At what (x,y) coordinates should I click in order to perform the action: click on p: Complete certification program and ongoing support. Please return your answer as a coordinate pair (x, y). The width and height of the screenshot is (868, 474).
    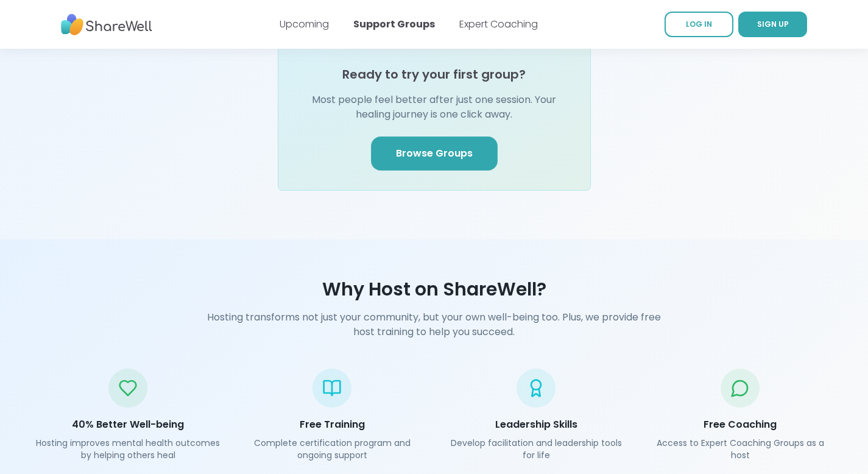
    Looking at the image, I should click on (332, 449).